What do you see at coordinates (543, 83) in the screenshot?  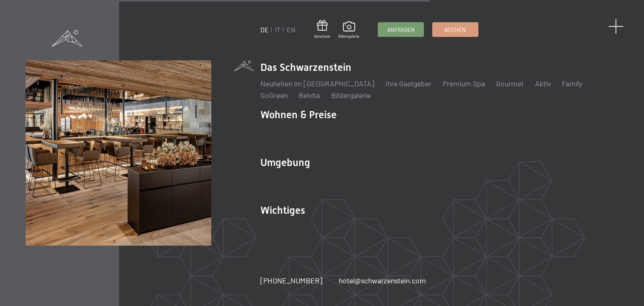 I see `a: Aktiv` at bounding box center [543, 83].